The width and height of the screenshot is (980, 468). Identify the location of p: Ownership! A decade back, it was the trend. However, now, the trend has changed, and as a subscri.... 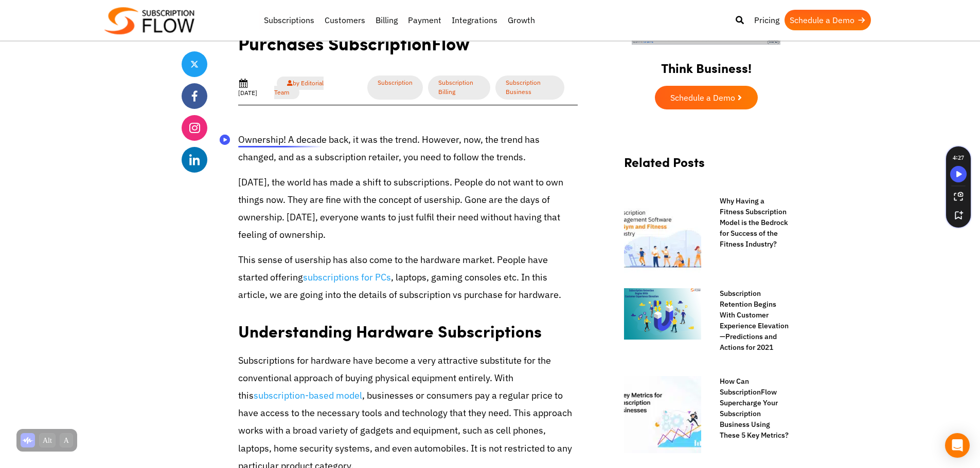
(408, 148).